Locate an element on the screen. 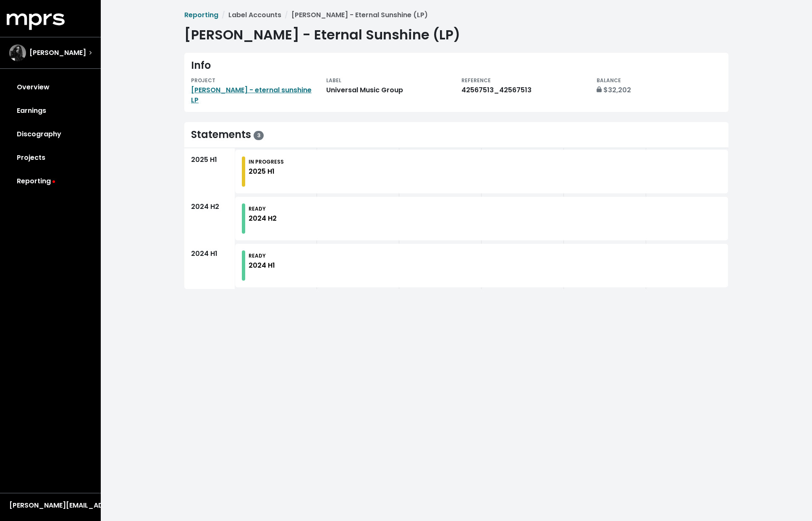 This screenshot has height=521, width=812. nav: breadcrumb is located at coordinates (456, 15).